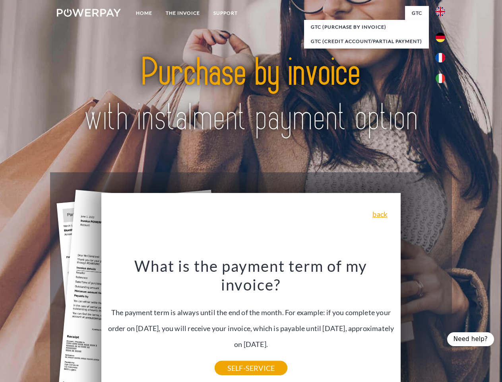  I want to click on a: GTC (Credit account/partial payment), so click(367, 41).